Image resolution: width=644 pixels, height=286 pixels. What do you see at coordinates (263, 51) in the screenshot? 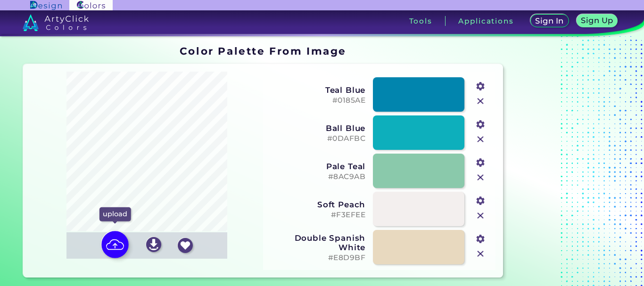
I see `h1: Color Palette From Image` at bounding box center [263, 51].